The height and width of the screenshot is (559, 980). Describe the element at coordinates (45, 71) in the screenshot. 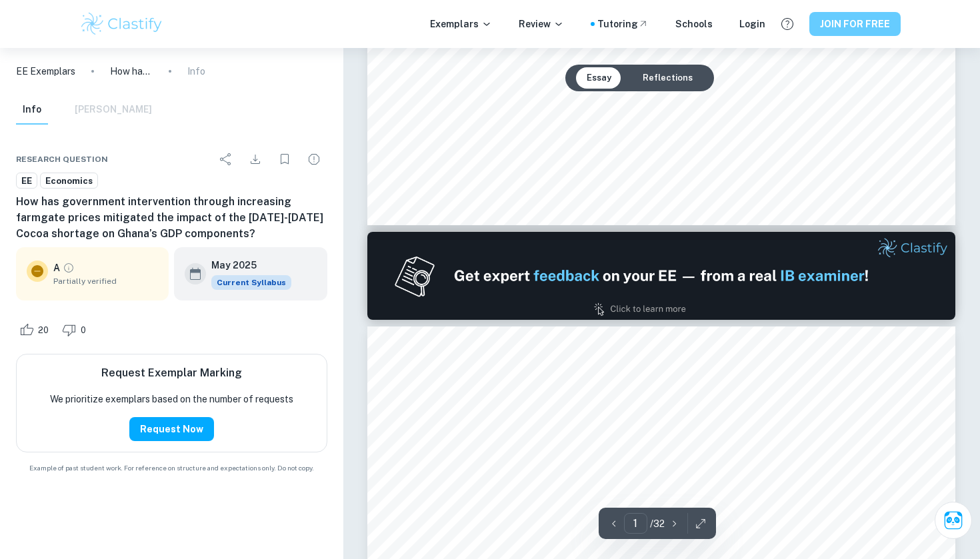

I see `a: EE Exemplars` at that location.